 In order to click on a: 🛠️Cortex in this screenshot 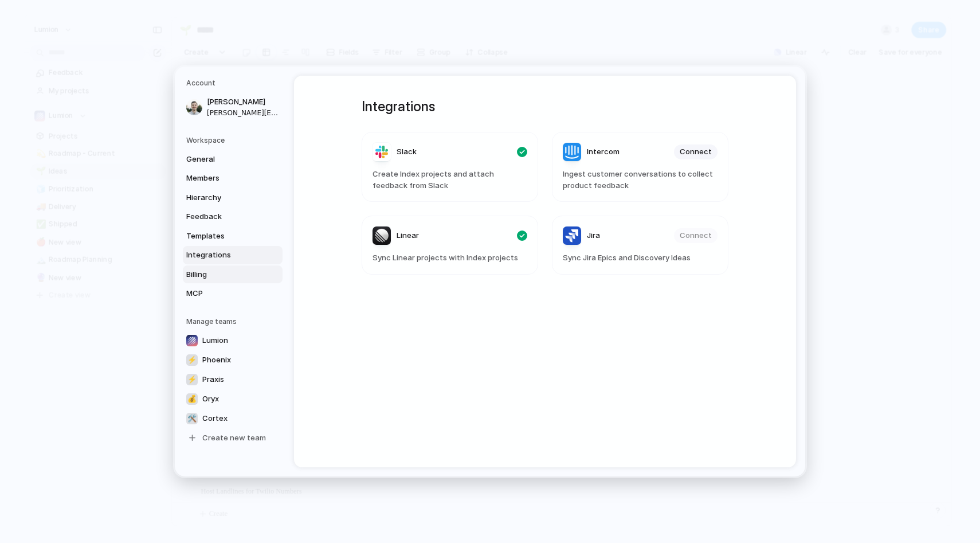, I will do `click(233, 418)`.